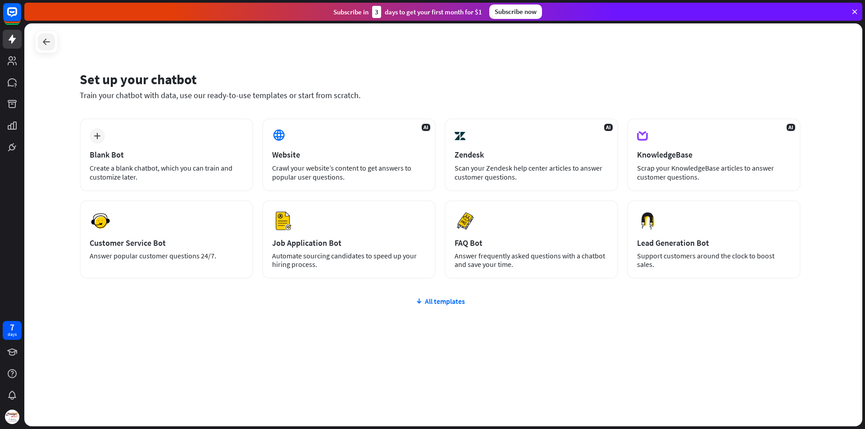  Describe the element at coordinates (349, 154) in the screenshot. I see `div: Website` at that location.